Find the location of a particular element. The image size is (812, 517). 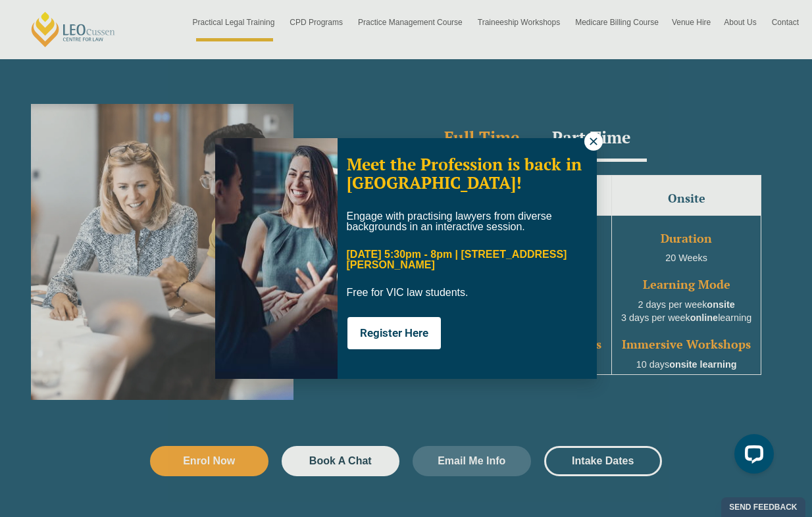

button: Register Here is located at coordinates (394, 333).